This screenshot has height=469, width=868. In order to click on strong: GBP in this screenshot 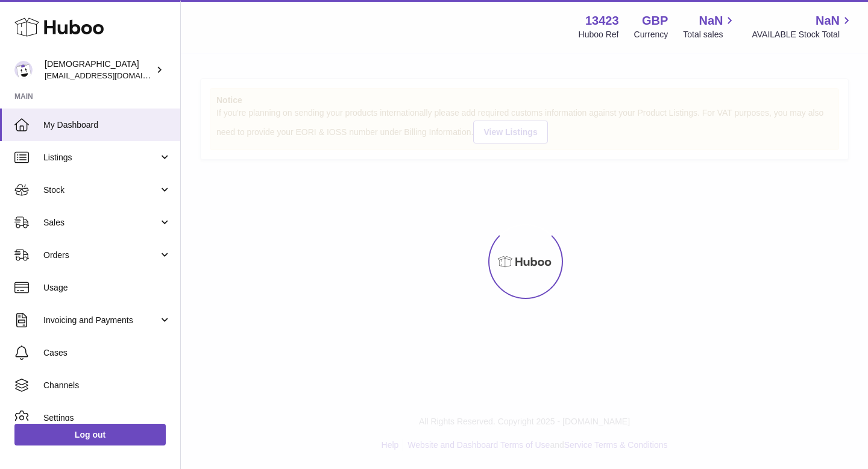, I will do `click(654, 21)`.